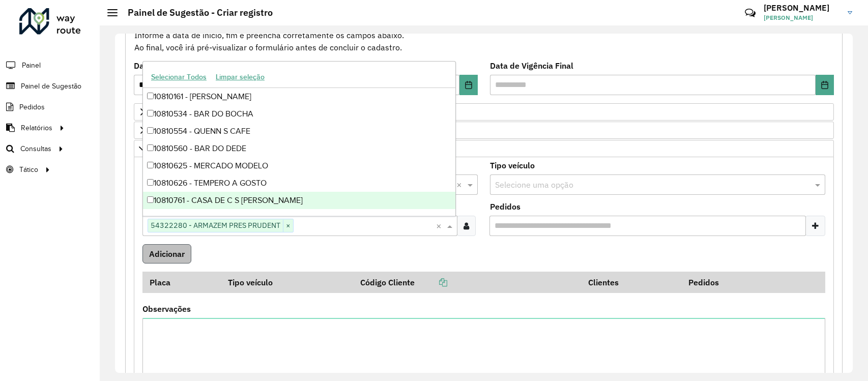 The height and width of the screenshot is (381, 868). What do you see at coordinates (51, 86) in the screenshot?
I see `span: Painel de Sugestão` at bounding box center [51, 86].